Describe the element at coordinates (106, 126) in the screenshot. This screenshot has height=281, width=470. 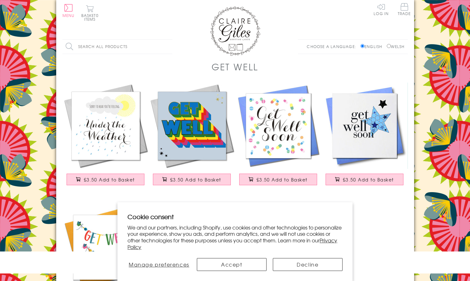
I see `img: Get Well Card, Sunshine and Clouds, Sorry to hear you're Under the Weather` at that location.